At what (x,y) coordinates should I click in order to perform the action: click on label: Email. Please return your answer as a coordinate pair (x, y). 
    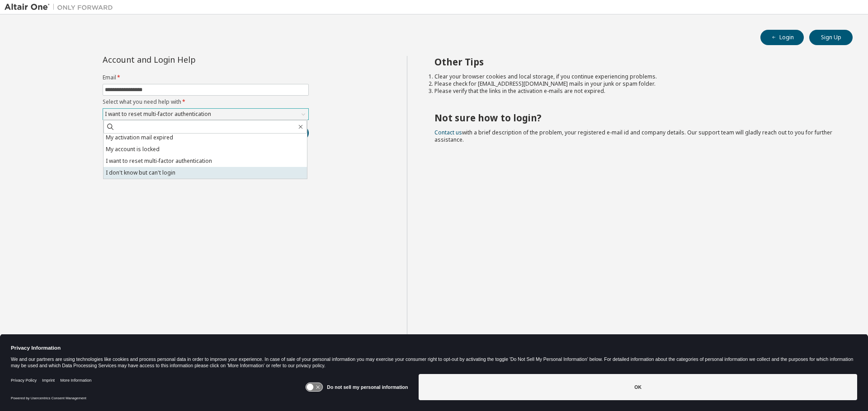
    Looking at the image, I should click on (205, 78).